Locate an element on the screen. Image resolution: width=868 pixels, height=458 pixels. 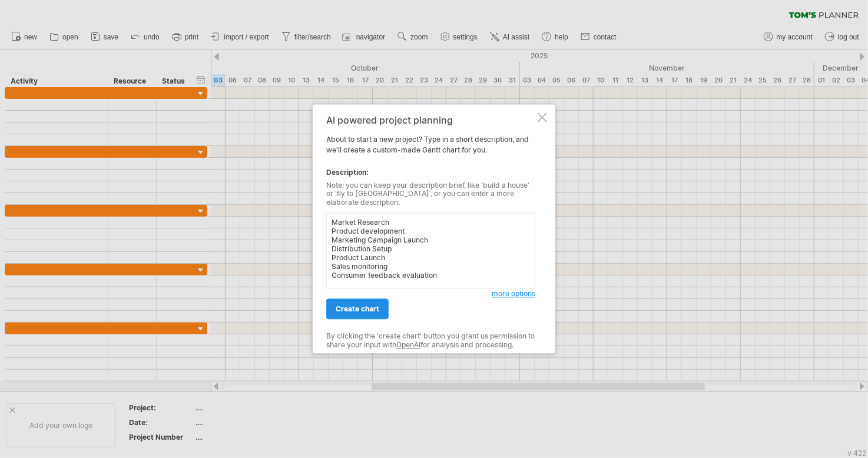
div: By clicking the 'create chart' button you grant us permission to share your input with for analys... is located at coordinates (430, 341).